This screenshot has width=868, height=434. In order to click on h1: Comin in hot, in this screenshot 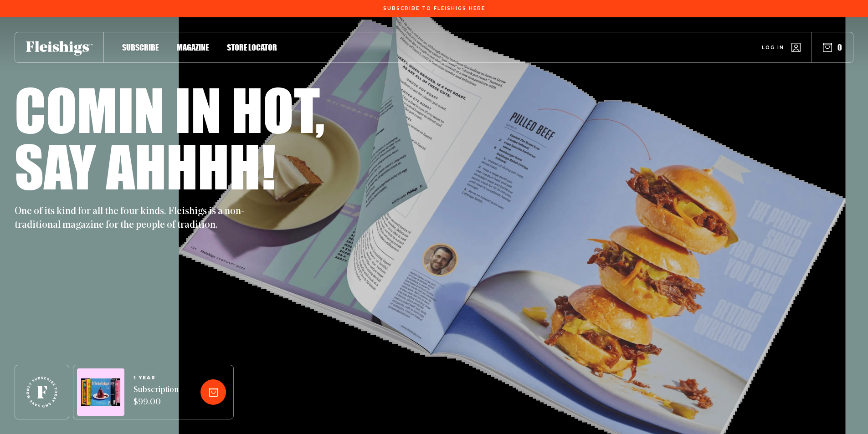, I will do `click(170, 110)`.